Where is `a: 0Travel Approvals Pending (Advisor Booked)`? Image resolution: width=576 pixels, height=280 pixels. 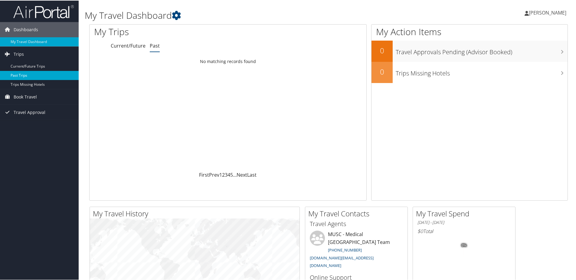 a: 0Travel Approvals Pending (Advisor Booked) is located at coordinates (470, 51).